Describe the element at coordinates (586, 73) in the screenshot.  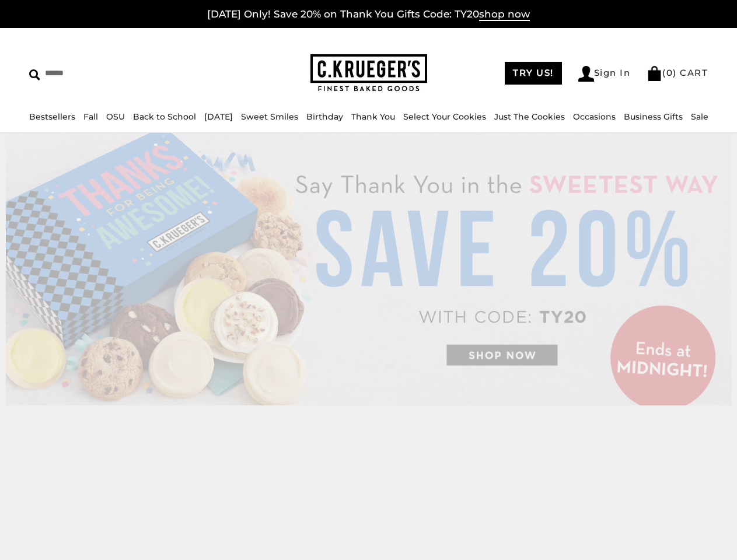
I see `img: Account` at that location.